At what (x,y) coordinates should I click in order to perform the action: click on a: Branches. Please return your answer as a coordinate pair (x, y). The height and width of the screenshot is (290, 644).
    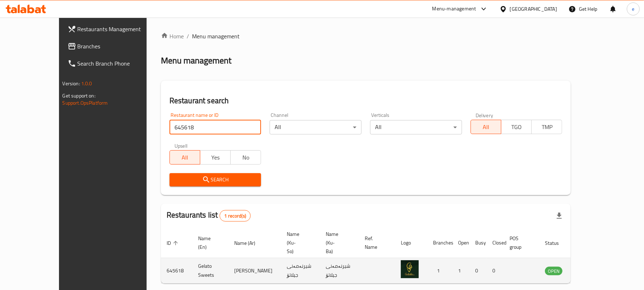
    Looking at the image, I should click on (114, 46).